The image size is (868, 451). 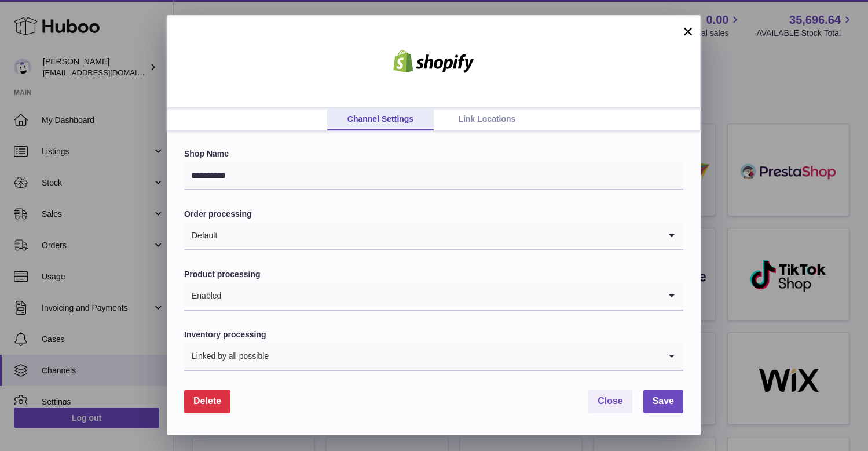 I want to click on span: Delete, so click(x=207, y=401).